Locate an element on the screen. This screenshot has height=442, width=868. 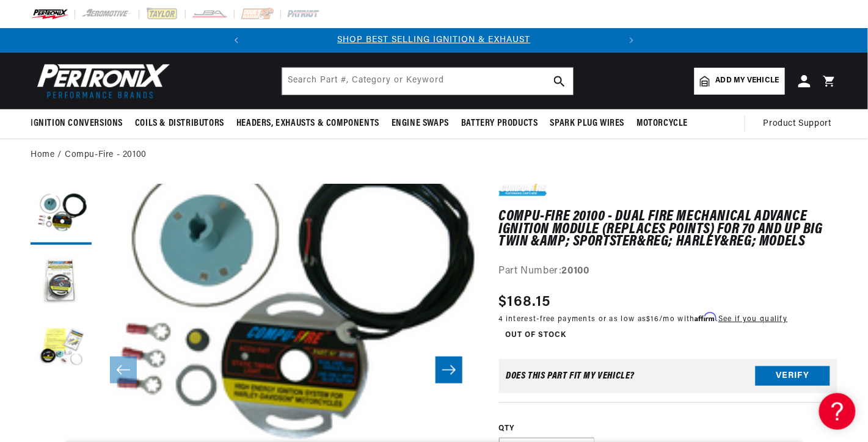
span: Headers, Exhausts & Components is located at coordinates (308, 123).